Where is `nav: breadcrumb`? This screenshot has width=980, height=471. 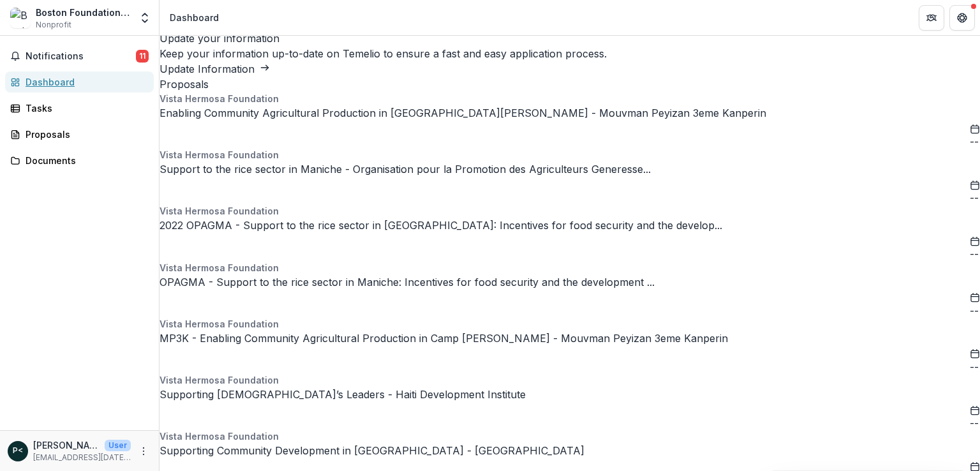
nav: breadcrumb is located at coordinates (194, 18).